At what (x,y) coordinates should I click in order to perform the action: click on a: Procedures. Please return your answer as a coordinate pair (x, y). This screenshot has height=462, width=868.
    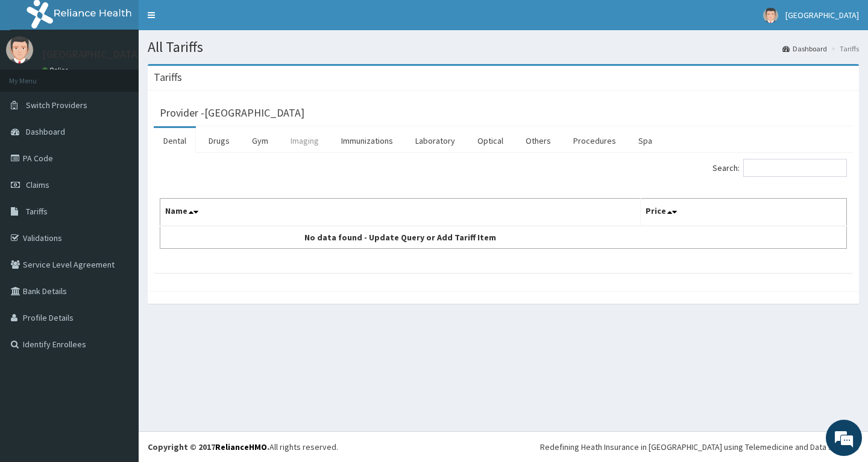
    Looking at the image, I should click on (595, 141).